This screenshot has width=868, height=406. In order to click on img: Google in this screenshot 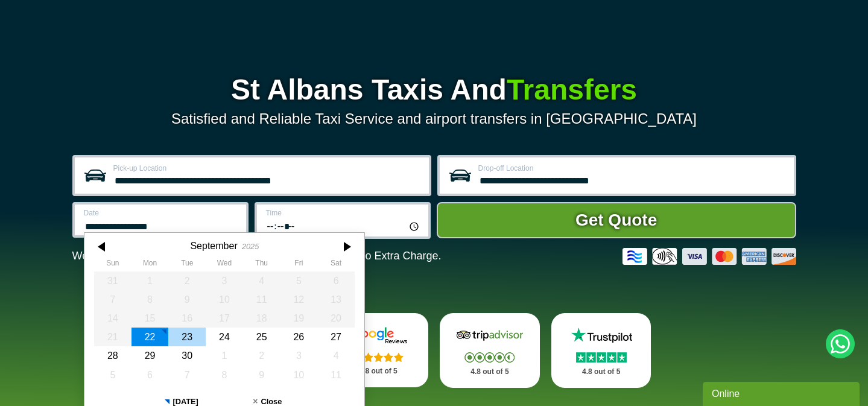, I will do `click(378, 335)`.